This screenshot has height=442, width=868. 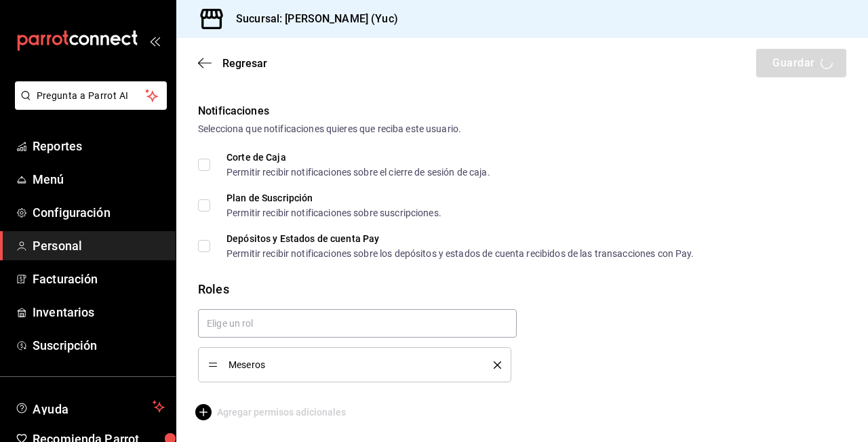 What do you see at coordinates (90, 95) in the screenshot?
I see `button: Pregunta a Parrot AI` at bounding box center [90, 95].